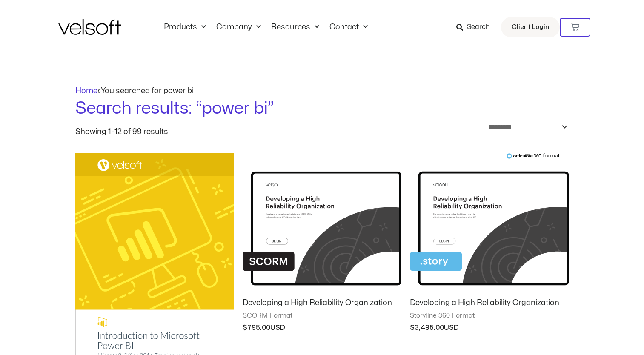 The height and width of the screenshot is (355, 644). What do you see at coordinates (530, 27) in the screenshot?
I see `span: Client Login` at bounding box center [530, 27].